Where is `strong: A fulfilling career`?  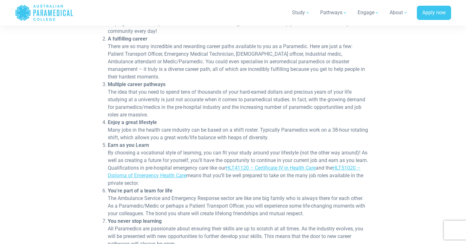 strong: A fulfilling career is located at coordinates (127, 39).